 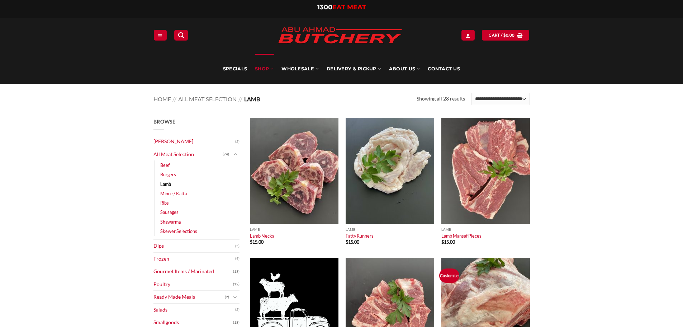 I want to click on a: Burgers, so click(x=168, y=174).